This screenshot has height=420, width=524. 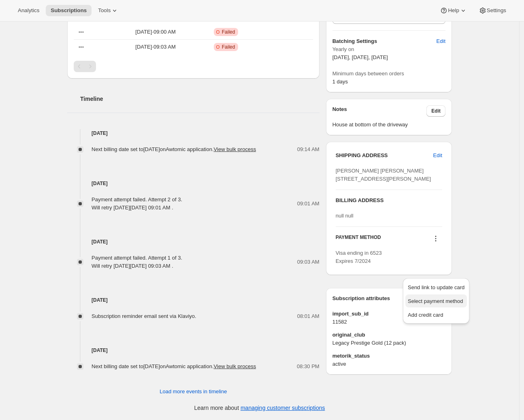 What do you see at coordinates (453, 11) in the screenshot?
I see `button: Help` at bounding box center [453, 11].